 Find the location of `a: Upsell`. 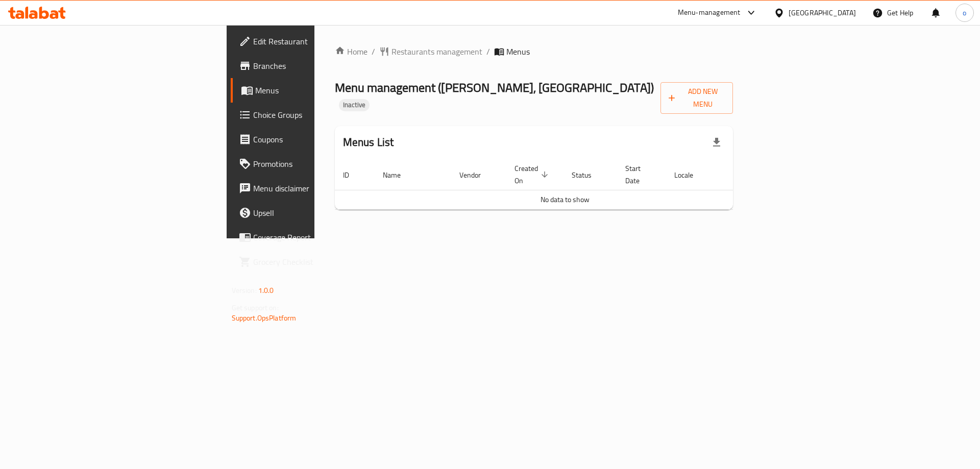

a: Upsell is located at coordinates (311, 213).